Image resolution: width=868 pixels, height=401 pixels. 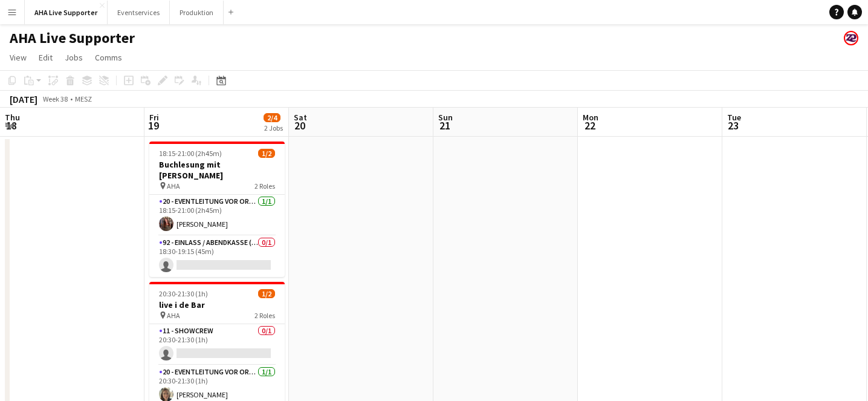 I want to click on span: Sun, so click(x=445, y=117).